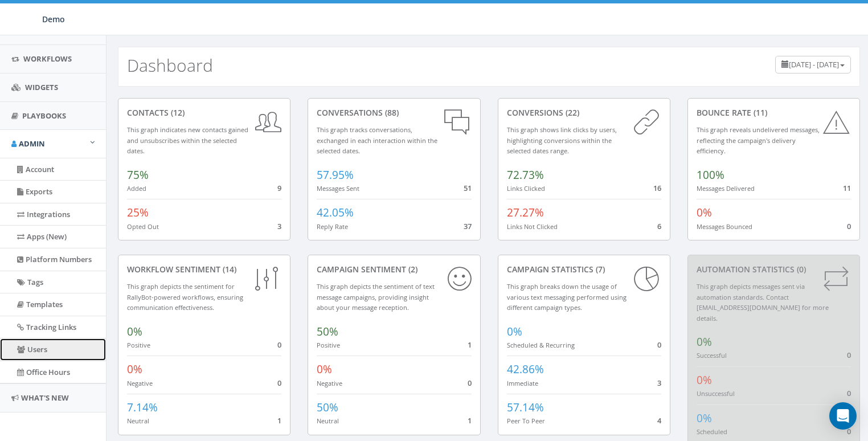 The width and height of the screenshot is (868, 441). What do you see at coordinates (584, 113) in the screenshot?
I see `div: conversions` at bounding box center [584, 113].